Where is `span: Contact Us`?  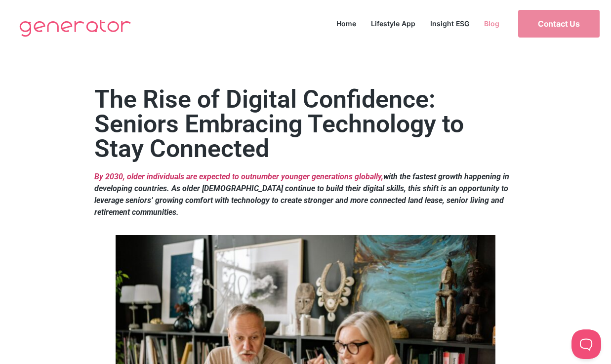
span: Contact Us is located at coordinates (559, 23).